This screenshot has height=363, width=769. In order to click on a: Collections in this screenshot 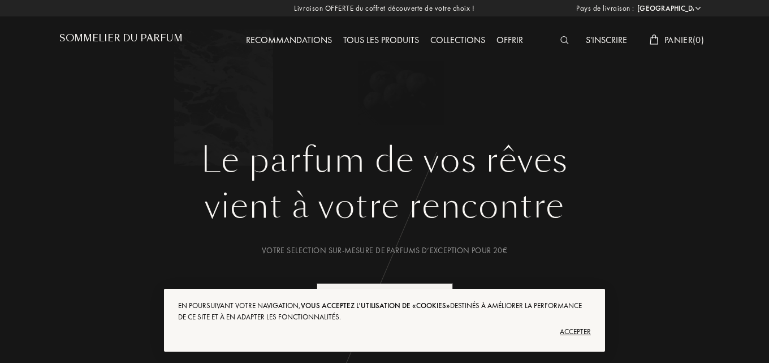, I will do `click(458, 40)`.